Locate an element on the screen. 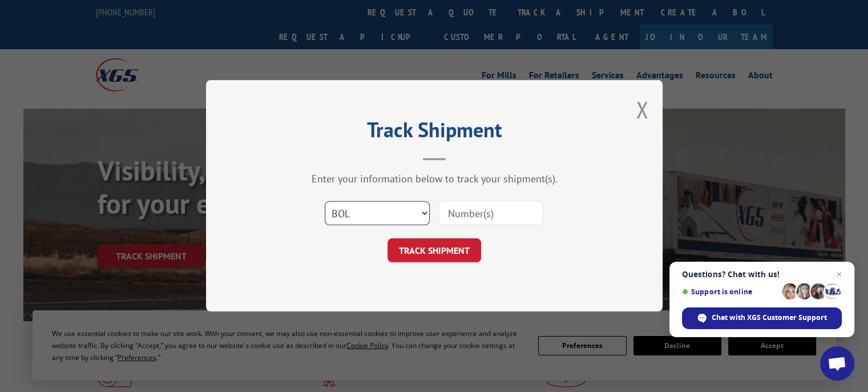  input: Number(s) is located at coordinates (491, 214).